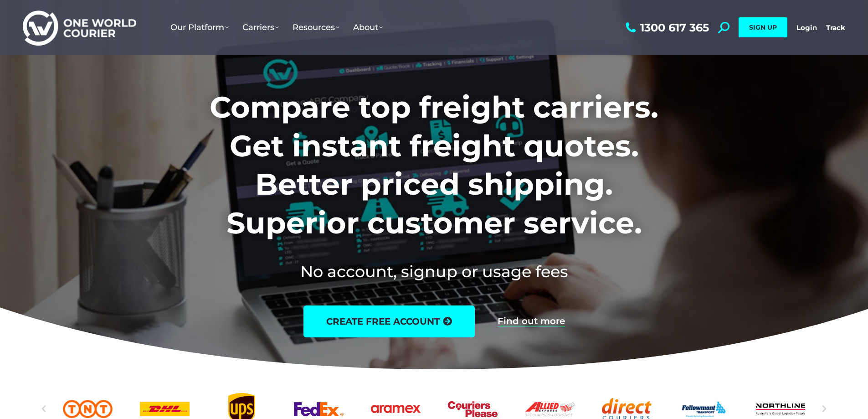 This screenshot has width=868, height=419. Describe the element at coordinates (434, 165) in the screenshot. I see `h1: Compare top freight carriers. Get instant freight quotes. Better priced shipping. Superior custom...` at that location.